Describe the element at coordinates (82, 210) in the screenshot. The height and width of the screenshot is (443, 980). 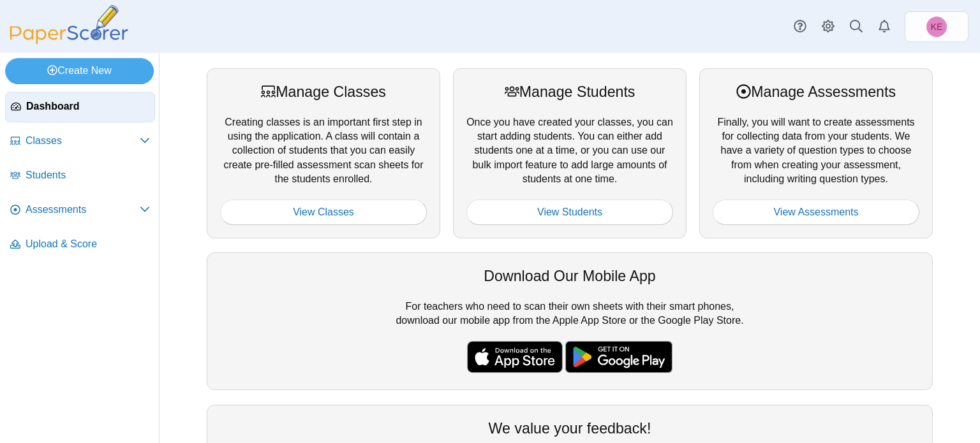
I see `span: Assessments` at that location.